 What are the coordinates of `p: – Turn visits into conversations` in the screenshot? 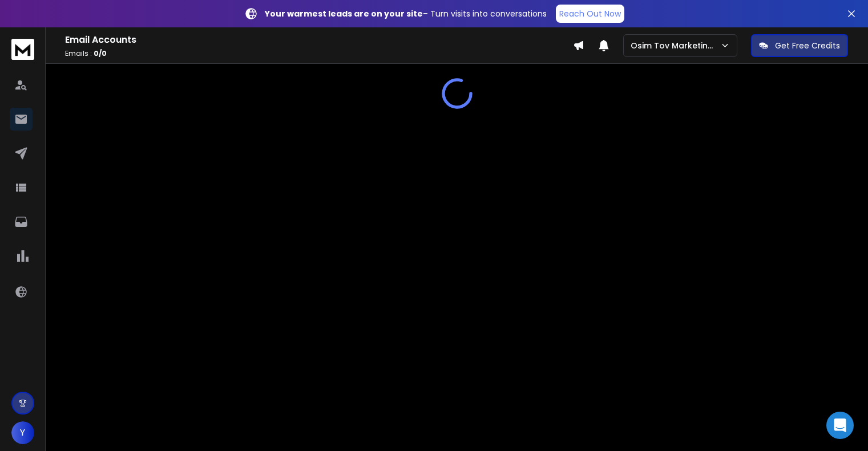 It's located at (406, 13).